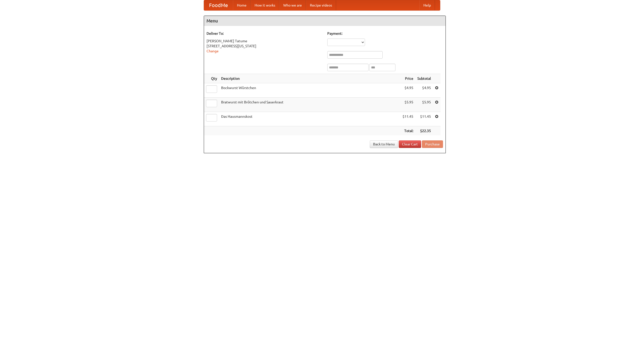  What do you see at coordinates (427, 5) in the screenshot?
I see `a: Help` at bounding box center [427, 5].